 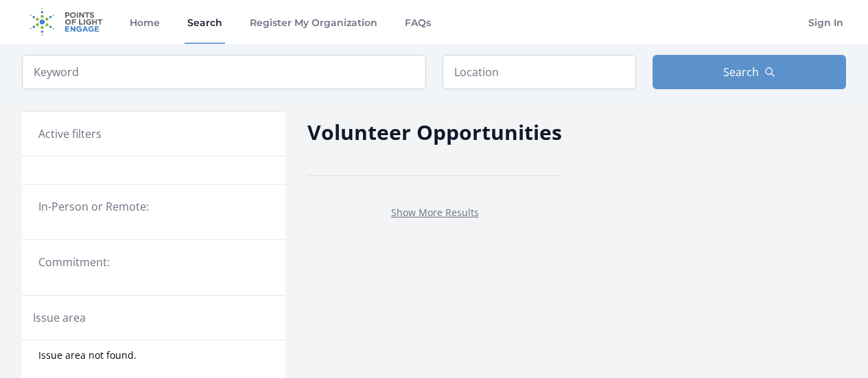 What do you see at coordinates (435, 211) in the screenshot?
I see `a: Show More Results` at bounding box center [435, 211].